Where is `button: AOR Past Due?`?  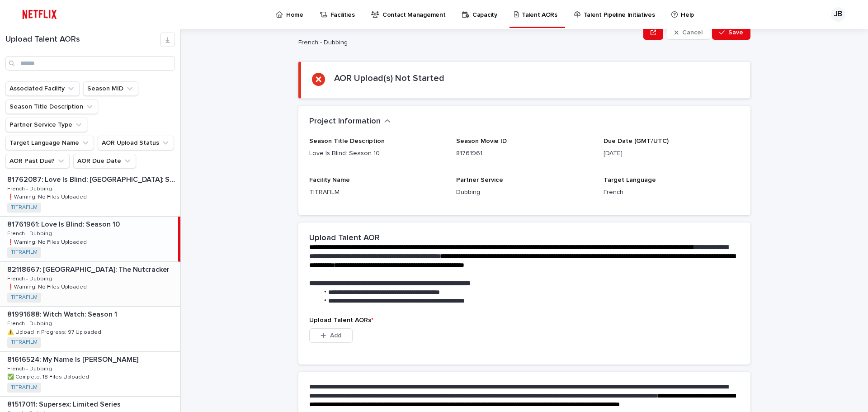 button: AOR Past Due? is located at coordinates (37, 161).